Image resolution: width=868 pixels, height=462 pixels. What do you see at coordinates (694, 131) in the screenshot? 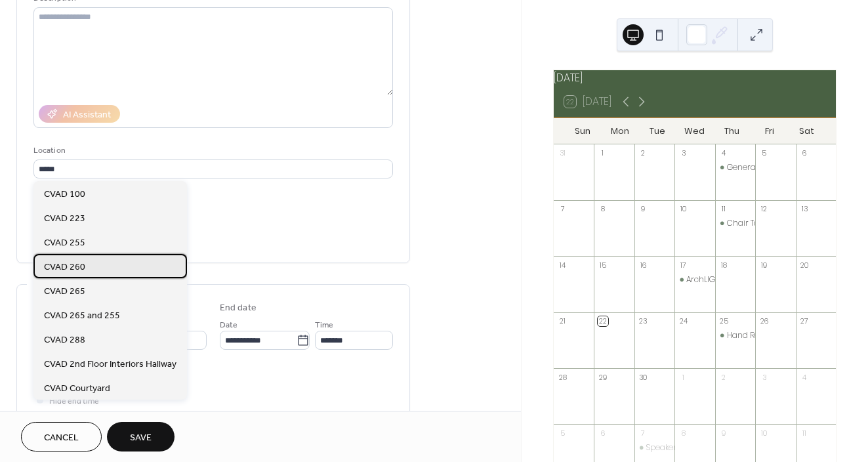
I see `div: Wed` at bounding box center [694, 131].